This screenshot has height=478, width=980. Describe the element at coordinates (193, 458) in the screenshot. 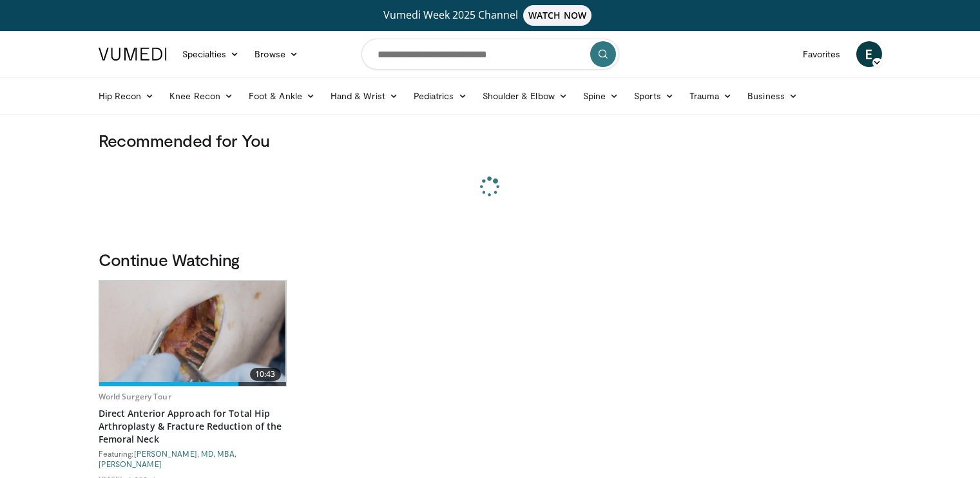

I see `div: Featuring: ,` at that location.